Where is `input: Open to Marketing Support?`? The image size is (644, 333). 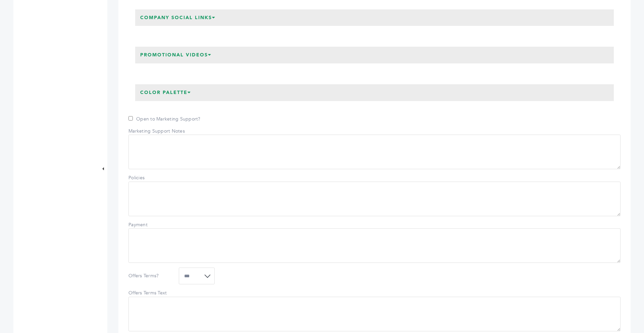
input: Open to Marketing Support? is located at coordinates (131, 119).